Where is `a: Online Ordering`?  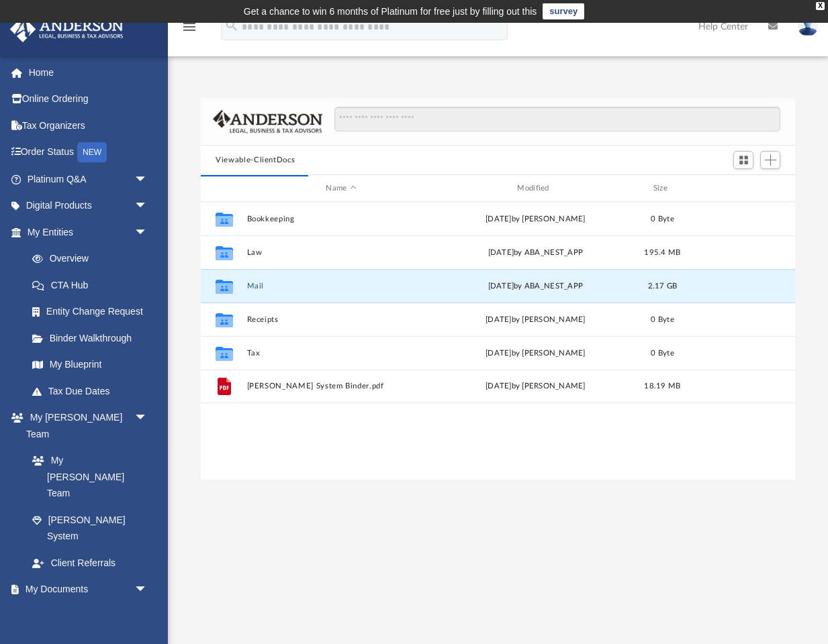 a: Online Ordering is located at coordinates (89, 100).